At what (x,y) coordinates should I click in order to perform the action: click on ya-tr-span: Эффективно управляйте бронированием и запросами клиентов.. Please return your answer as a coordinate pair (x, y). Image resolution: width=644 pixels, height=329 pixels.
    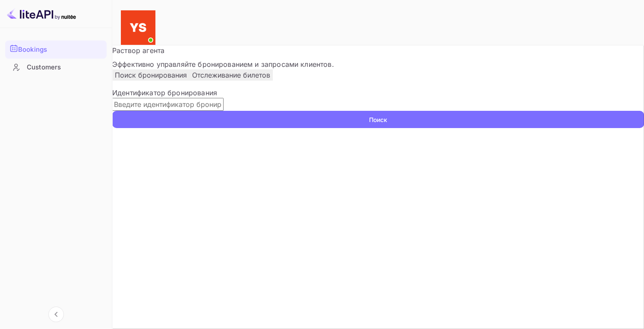
    Looking at the image, I should click on (223, 65).